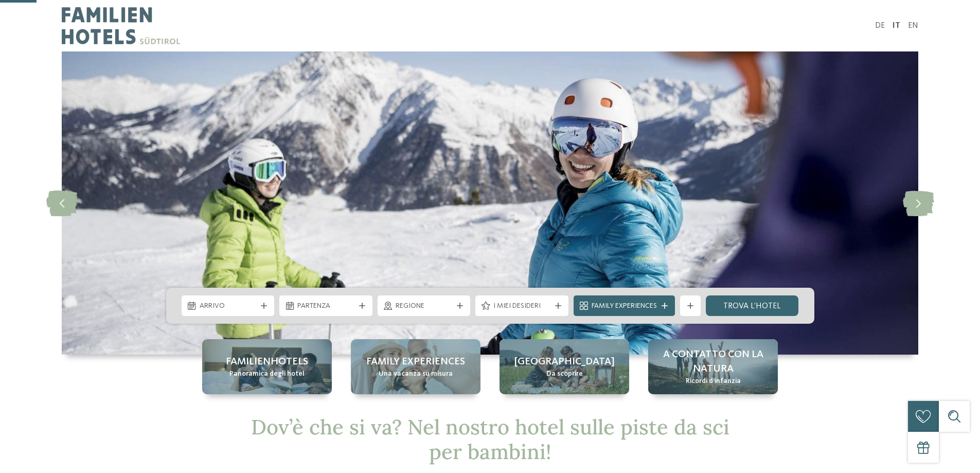 The width and height of the screenshot is (980, 473). Describe the element at coordinates (416, 362) in the screenshot. I see `span: Family experiences` at that location.